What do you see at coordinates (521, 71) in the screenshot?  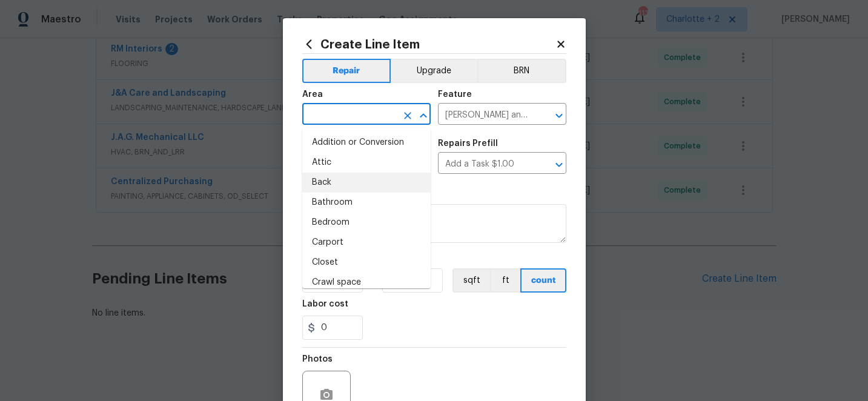 I see `button: BRN` at bounding box center [521, 71].